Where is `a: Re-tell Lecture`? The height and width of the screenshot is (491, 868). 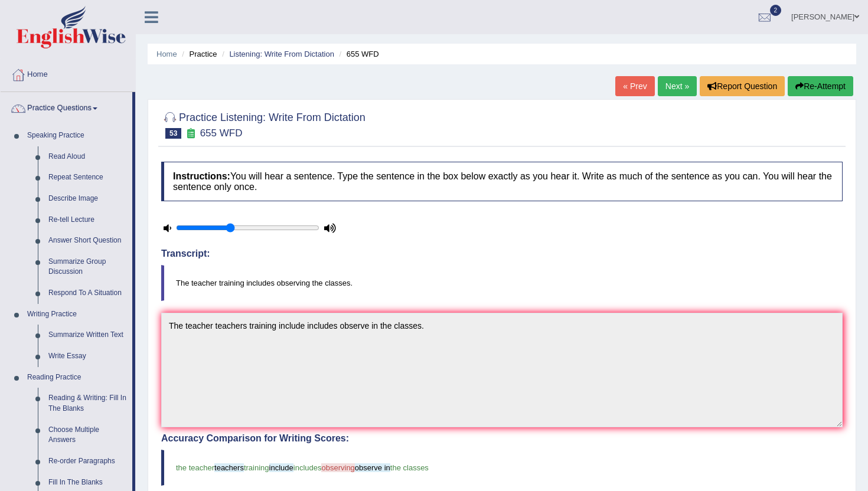
a: Re-tell Lecture is located at coordinates (87, 220).